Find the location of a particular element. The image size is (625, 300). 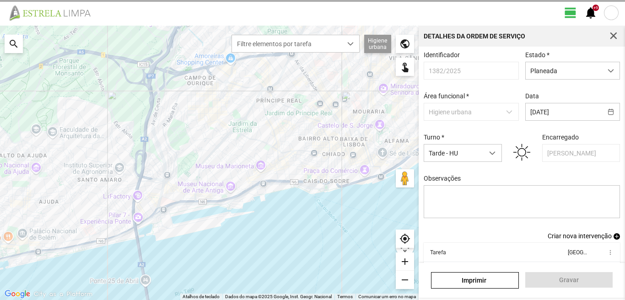

label: Área funcional * is located at coordinates (446, 96).